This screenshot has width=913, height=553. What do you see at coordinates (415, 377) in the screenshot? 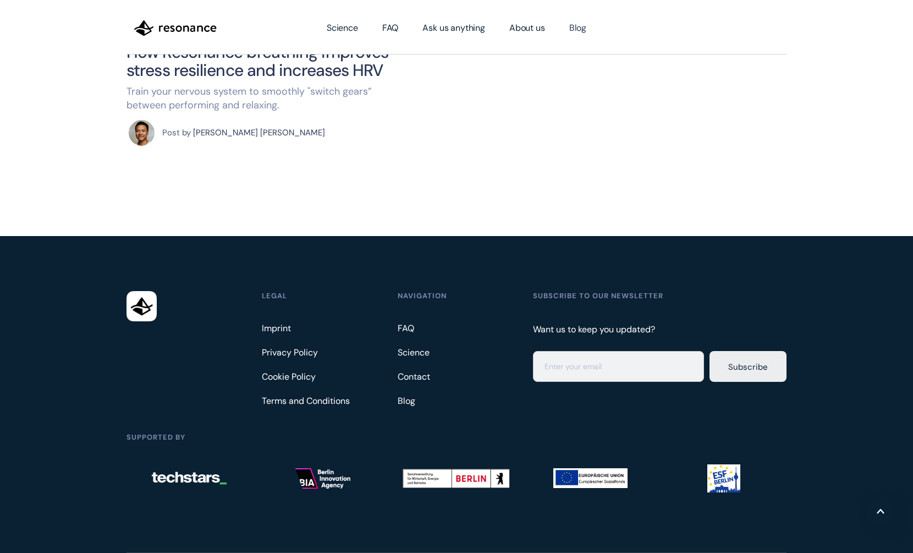
I see `a: Contact` at bounding box center [415, 377].